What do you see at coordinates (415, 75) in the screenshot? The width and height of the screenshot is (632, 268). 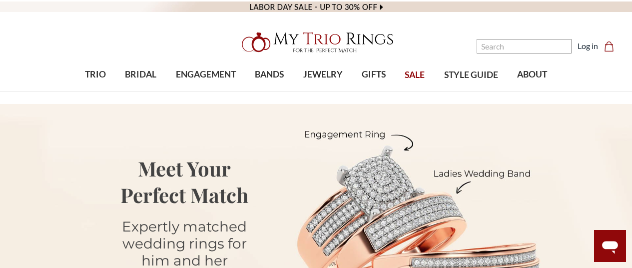 I see `span: SALE` at bounding box center [415, 75].